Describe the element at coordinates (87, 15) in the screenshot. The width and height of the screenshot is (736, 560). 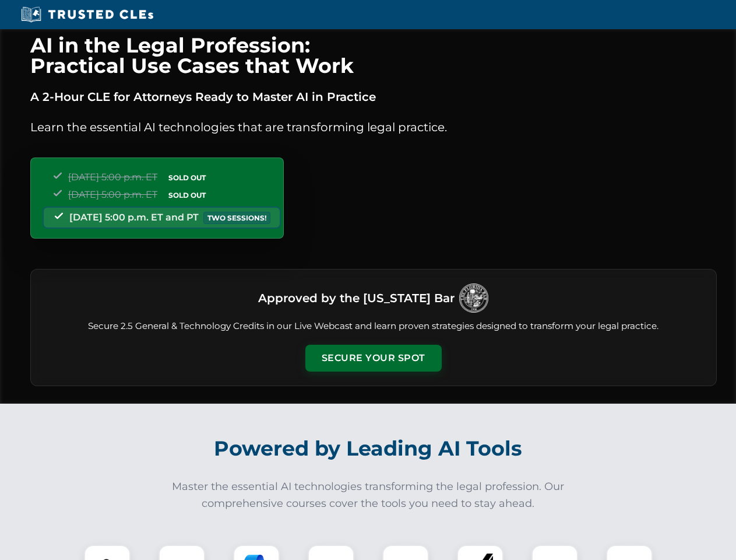
I see `img: Trusted CLEs` at that location.